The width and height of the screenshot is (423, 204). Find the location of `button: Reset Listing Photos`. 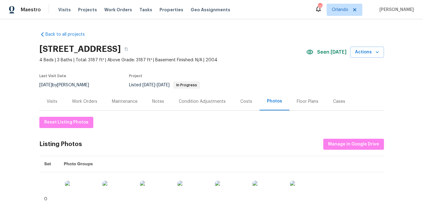

button: Reset Listing Photos is located at coordinates (66, 122).